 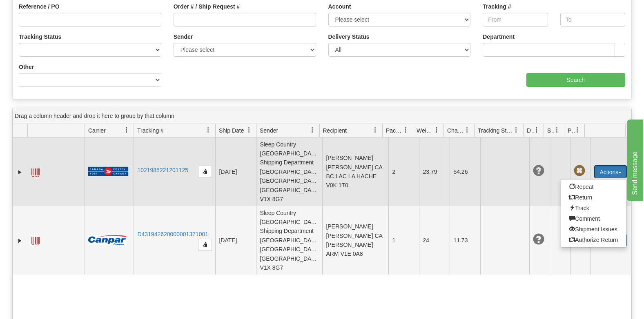 What do you see at coordinates (40, 36) in the screenshot?
I see `label: Tracking Status` at bounding box center [40, 36].